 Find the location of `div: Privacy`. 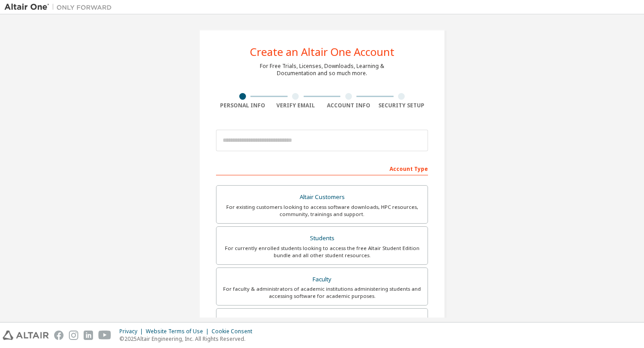

div: Privacy is located at coordinates (132, 332).